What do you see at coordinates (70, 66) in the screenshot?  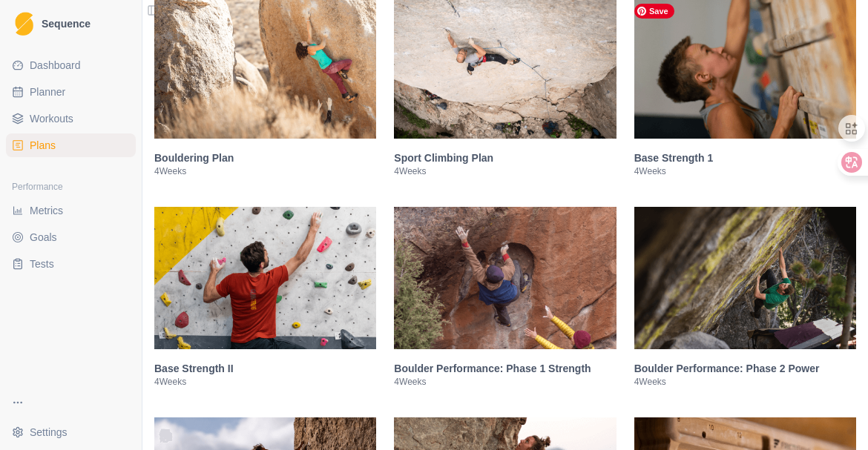 I see `a: Dashboard` at bounding box center [70, 66].